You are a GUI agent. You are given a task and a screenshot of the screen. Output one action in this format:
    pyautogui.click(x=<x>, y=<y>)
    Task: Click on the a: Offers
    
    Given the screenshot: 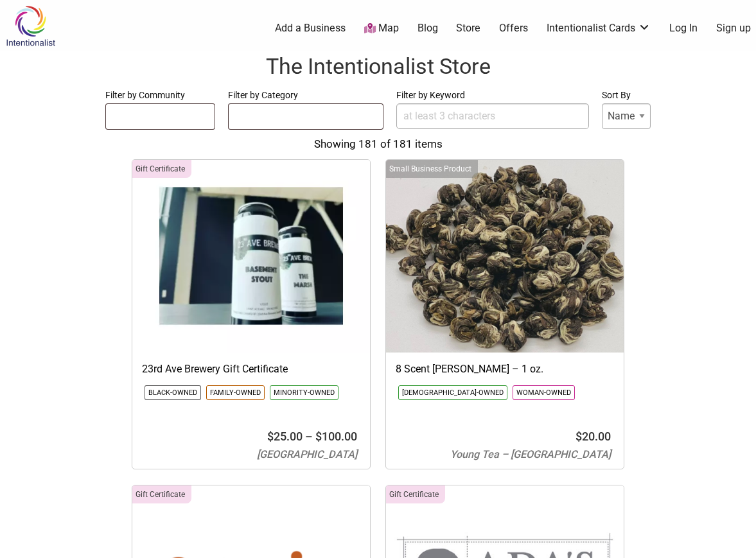 What is the action you would take?
    pyautogui.click(x=513, y=28)
    